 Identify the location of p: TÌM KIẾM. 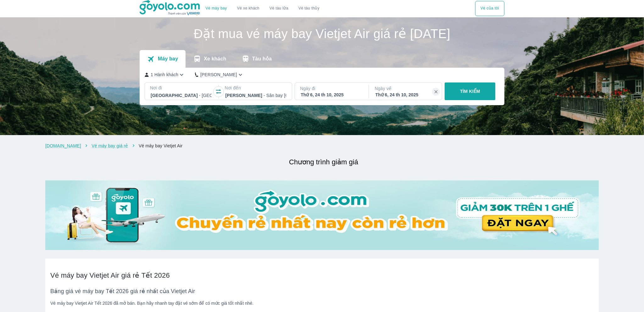
(470, 91).